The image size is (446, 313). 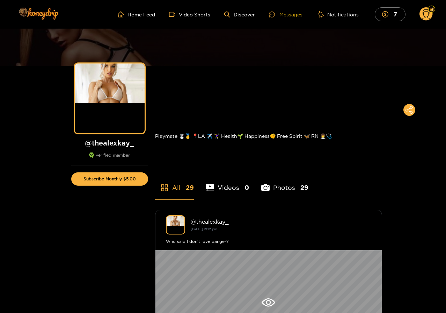 I want to click on li: Videos, so click(x=228, y=183).